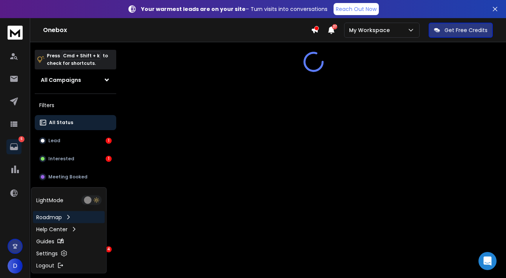  Describe the element at coordinates (61, 159) in the screenshot. I see `p: Interested` at that location.